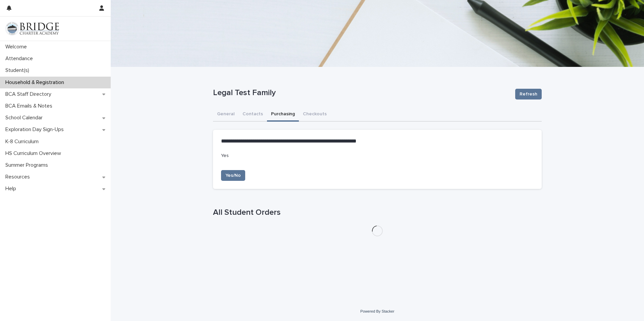 Image resolution: width=644 pixels, height=321 pixels. What do you see at coordinates (361, 93) in the screenshot?
I see `p: Legal Test Family` at bounding box center [361, 93].